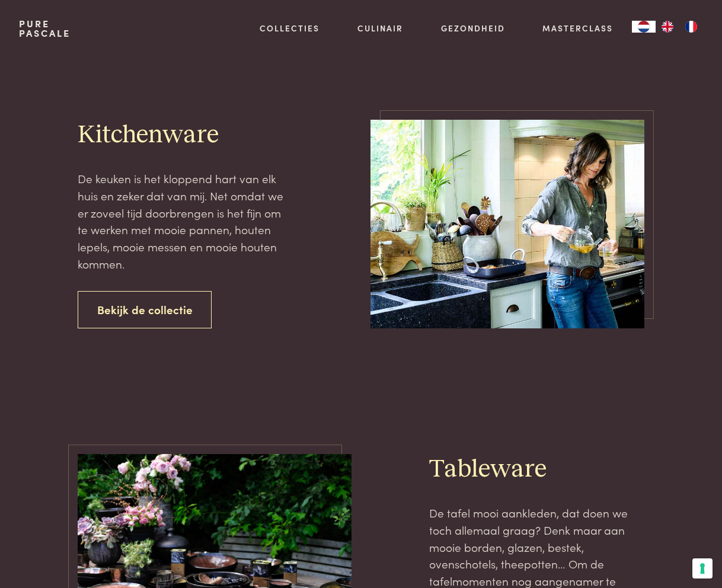  I want to click on aside: Language selected: Nederlands, so click(667, 27).